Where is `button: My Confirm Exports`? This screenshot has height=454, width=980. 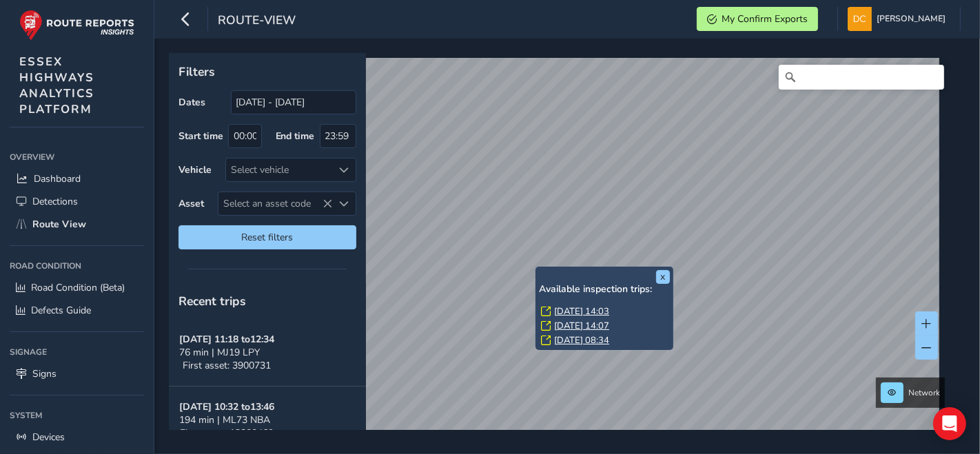
button: My Confirm Exports is located at coordinates (757, 19).